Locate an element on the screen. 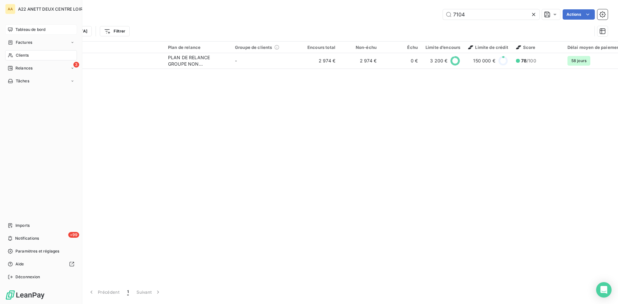  input: Rechercher is located at coordinates (491, 14).